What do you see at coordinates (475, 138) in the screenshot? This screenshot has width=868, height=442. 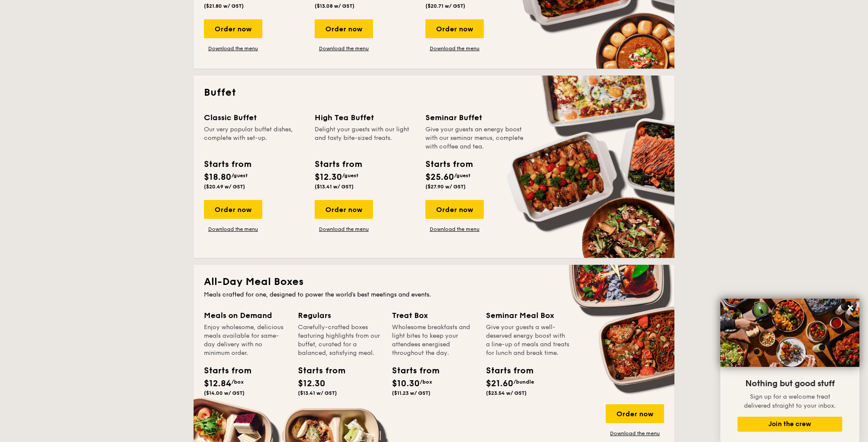 I see `div: Give your guests an energy boost with our seminar menus, complete with coffee and tea.` at bounding box center [475, 138].